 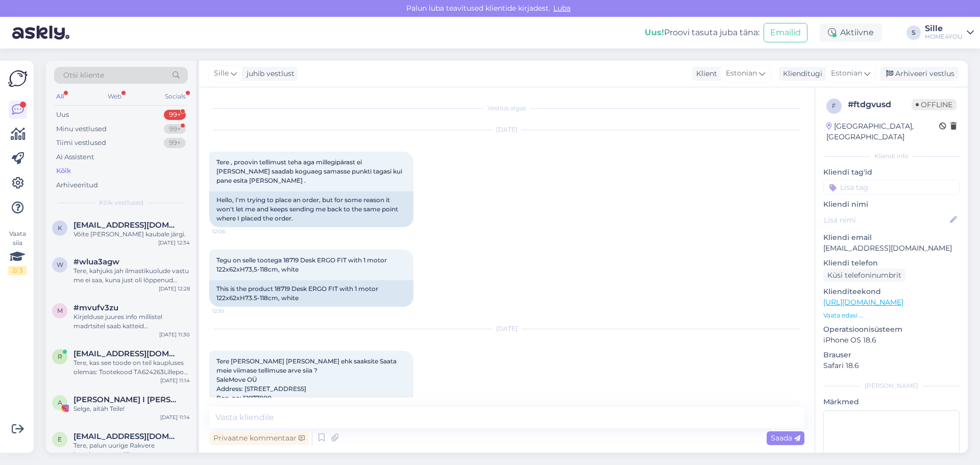 I want to click on b: Uus!, so click(x=654, y=32).